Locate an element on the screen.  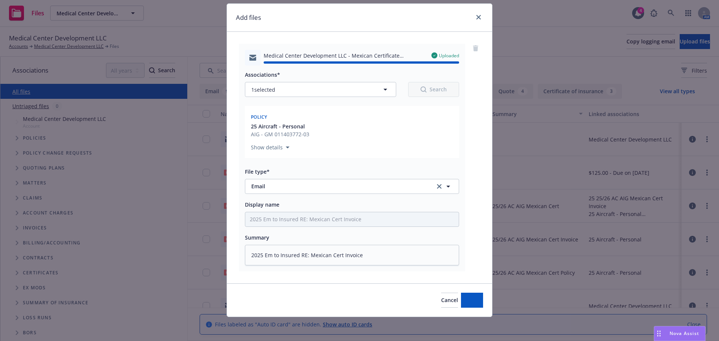
button: 25 Aircraft - Personal is located at coordinates (280, 126).